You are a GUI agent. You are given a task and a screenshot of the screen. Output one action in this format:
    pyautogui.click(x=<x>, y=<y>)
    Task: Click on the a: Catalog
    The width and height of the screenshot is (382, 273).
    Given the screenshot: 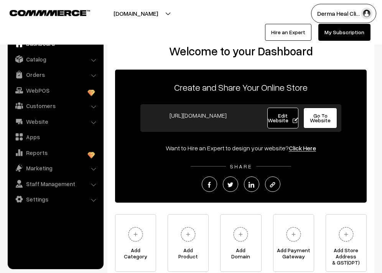 What is the action you would take?
    pyautogui.click(x=55, y=59)
    